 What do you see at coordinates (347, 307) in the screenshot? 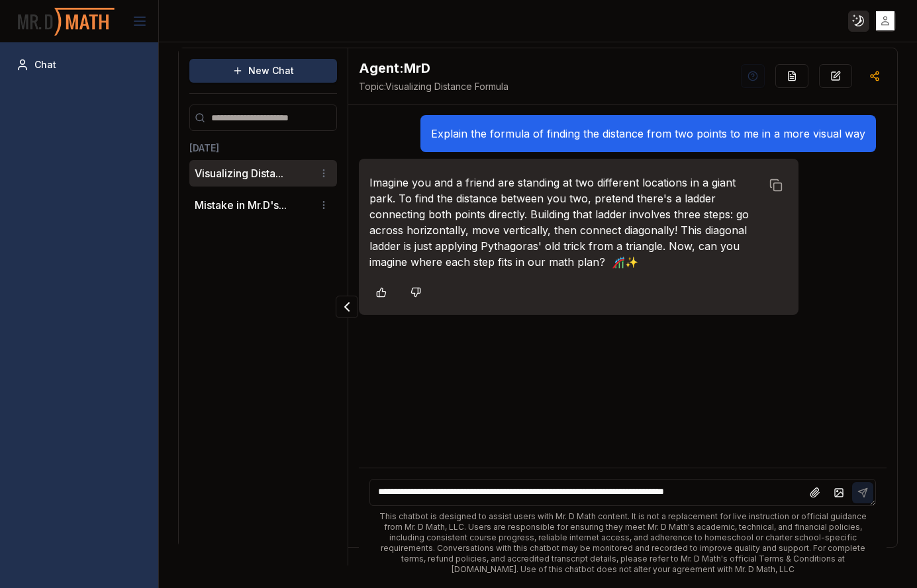
I see `button: Collapse panel` at bounding box center [347, 307].